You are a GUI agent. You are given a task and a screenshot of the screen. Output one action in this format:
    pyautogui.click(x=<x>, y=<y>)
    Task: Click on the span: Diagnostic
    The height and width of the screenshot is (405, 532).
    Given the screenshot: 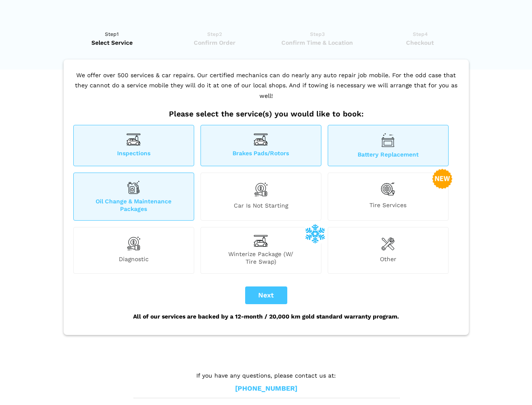 What is the action you would take?
    pyautogui.click(x=133, y=260)
    